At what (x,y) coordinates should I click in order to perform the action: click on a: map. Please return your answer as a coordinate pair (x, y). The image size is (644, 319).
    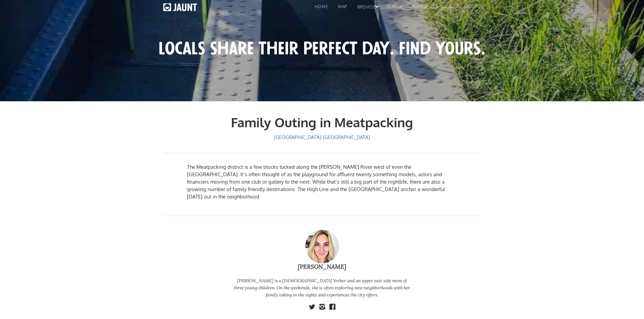
    Looking at the image, I should click on (340, 8).